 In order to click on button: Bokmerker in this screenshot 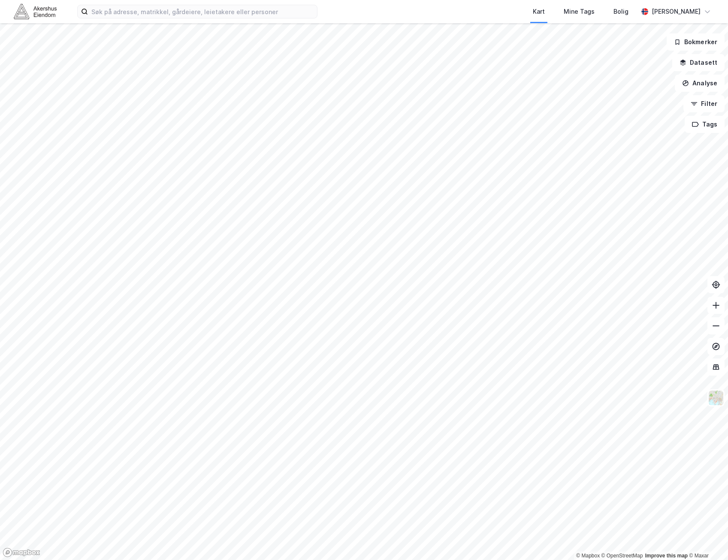, I will do `click(695, 42)`.